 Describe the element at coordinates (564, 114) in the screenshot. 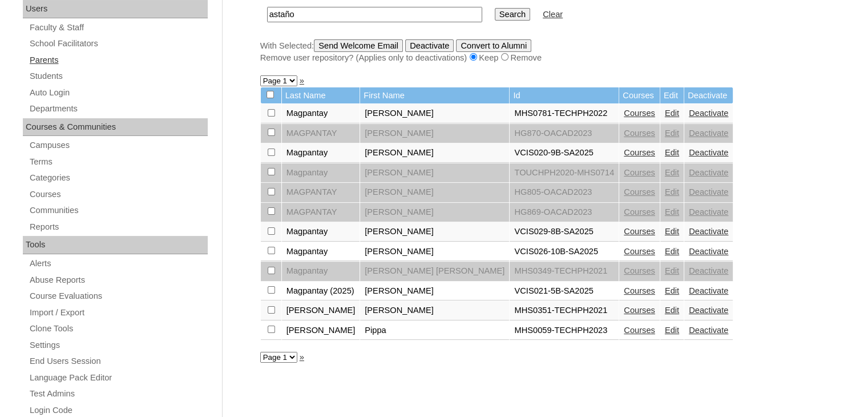

I see `td: MHS0781-TECHPH2022` at that location.